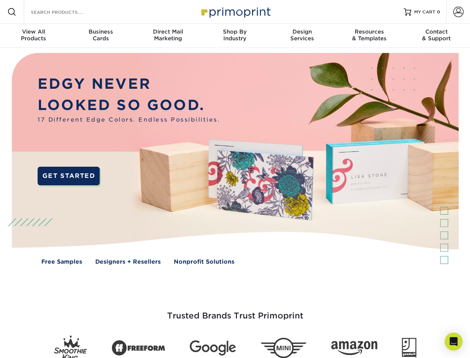 The width and height of the screenshot is (470, 358). I want to click on a: Designers + Resellers, so click(128, 261).